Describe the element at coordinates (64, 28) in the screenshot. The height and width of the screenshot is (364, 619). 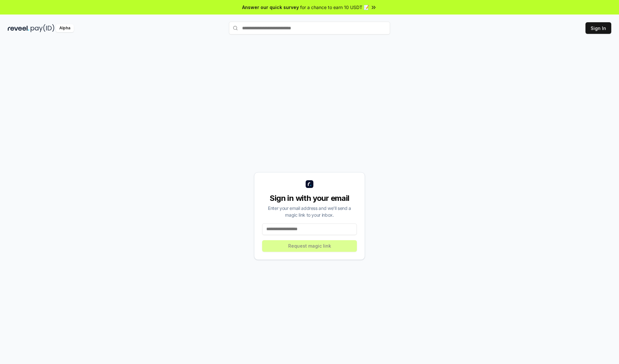
I see `div: Alpha` at that location.